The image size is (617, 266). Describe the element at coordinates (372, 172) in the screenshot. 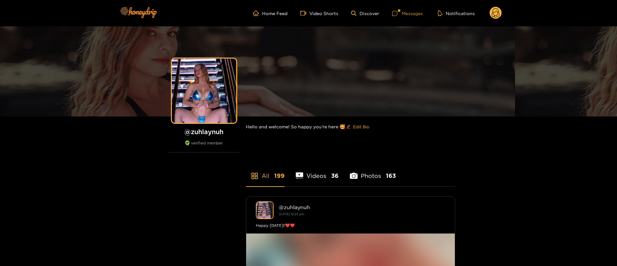

I see `li: Photos` at that location.